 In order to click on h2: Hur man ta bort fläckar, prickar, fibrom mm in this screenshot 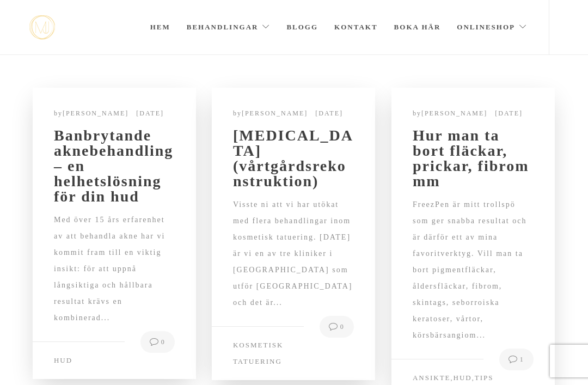, I will do `click(473, 159)`.